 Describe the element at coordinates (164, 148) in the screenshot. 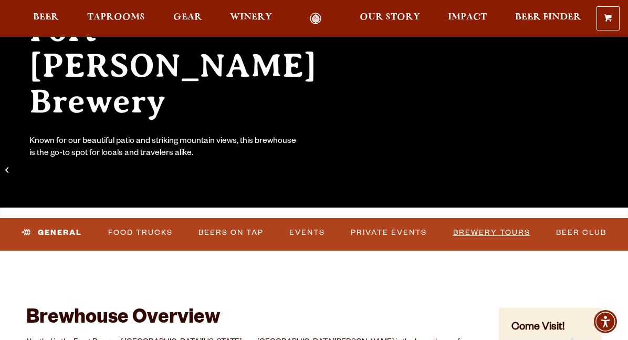

I see `div: Known for our beautiful patio and striking mountain views, this brewhouse is the go-to spot for l...` at that location.